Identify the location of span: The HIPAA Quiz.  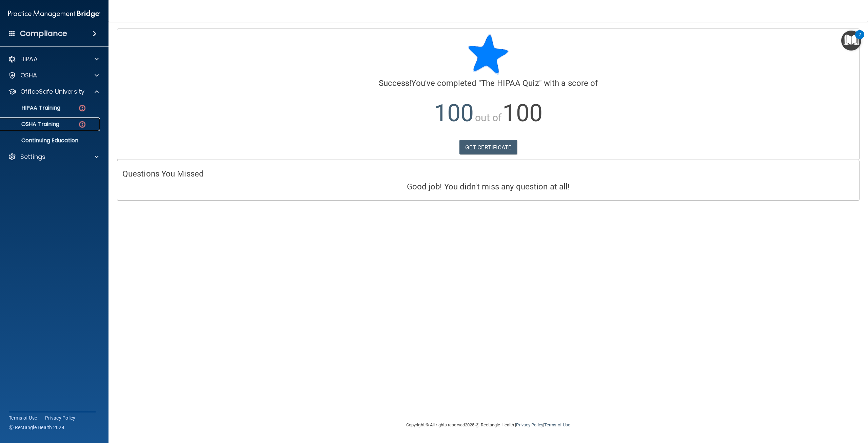
(510, 83).